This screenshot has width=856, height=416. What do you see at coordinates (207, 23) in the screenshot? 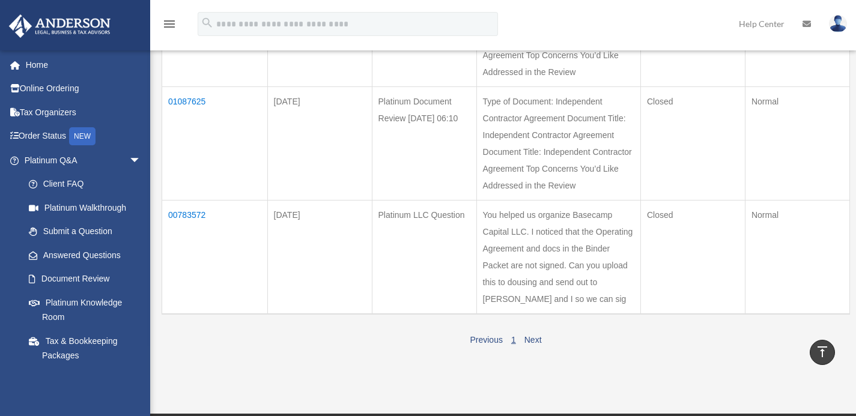
I see `i: search` at bounding box center [207, 23].